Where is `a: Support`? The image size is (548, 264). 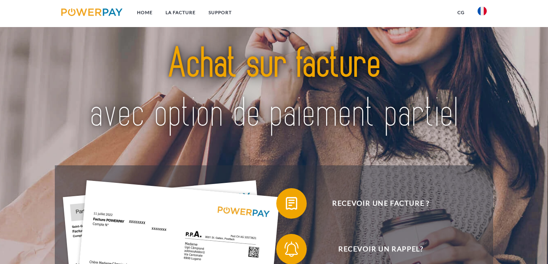 a: Support is located at coordinates (220, 13).